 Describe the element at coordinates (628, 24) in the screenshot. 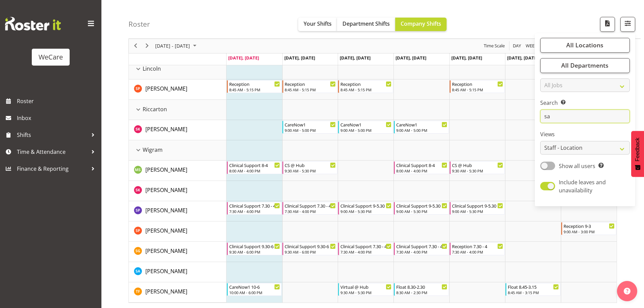

I see `button: Filter Shifts` at that location.